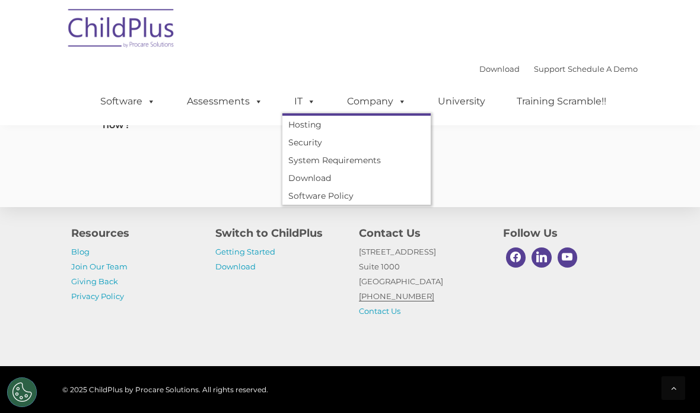  I want to click on a: Assessments, so click(225, 101).